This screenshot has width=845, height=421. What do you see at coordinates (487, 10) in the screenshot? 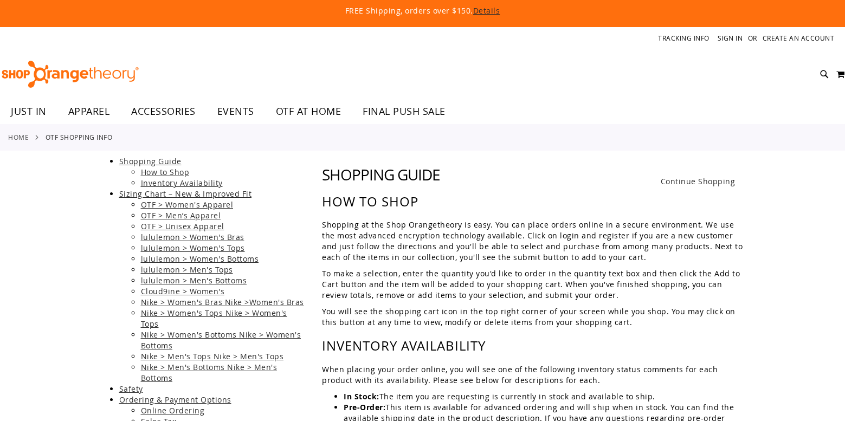
I see `a: Details` at bounding box center [487, 10].